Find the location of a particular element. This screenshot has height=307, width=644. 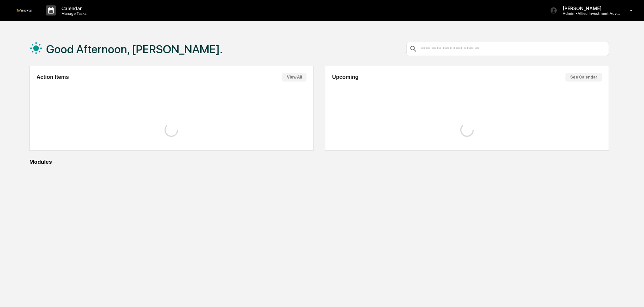

p: Admin • Allied Investment Advisors is located at coordinates (588, 13).